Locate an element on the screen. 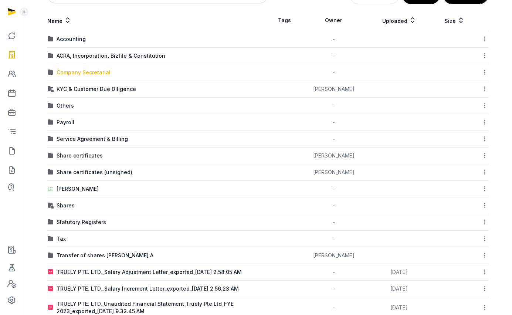 This screenshot has width=512, height=315. th: Name is located at coordinates (157, 20).